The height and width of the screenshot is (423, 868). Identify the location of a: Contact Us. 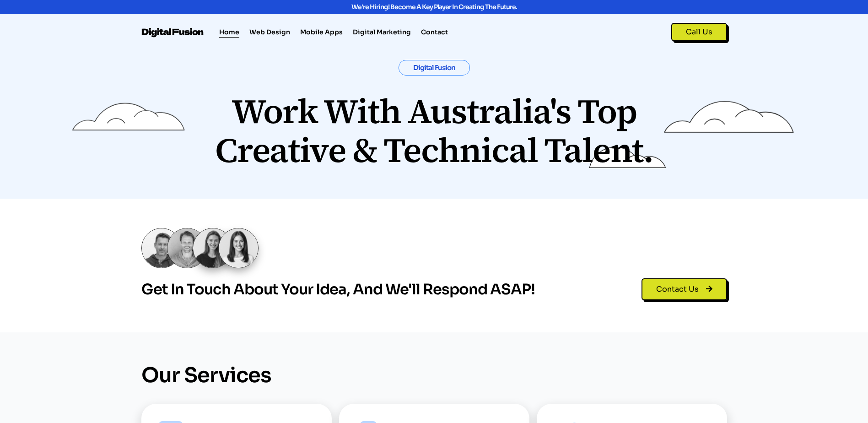
(684, 289).